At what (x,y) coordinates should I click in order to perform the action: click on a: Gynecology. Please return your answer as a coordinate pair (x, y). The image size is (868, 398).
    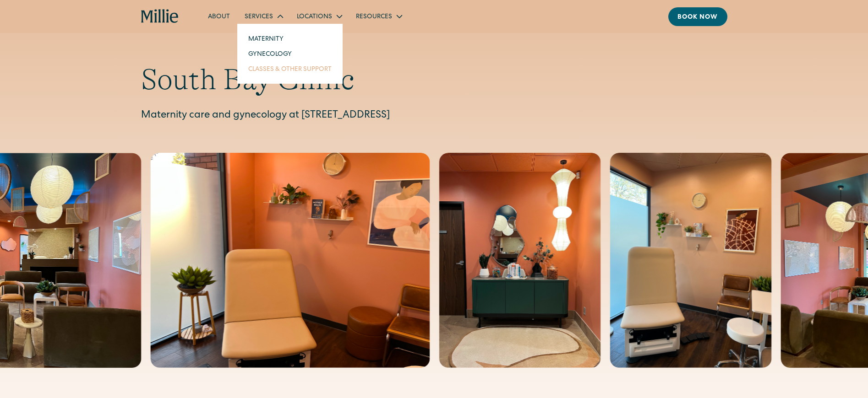
    Looking at the image, I should click on (290, 54).